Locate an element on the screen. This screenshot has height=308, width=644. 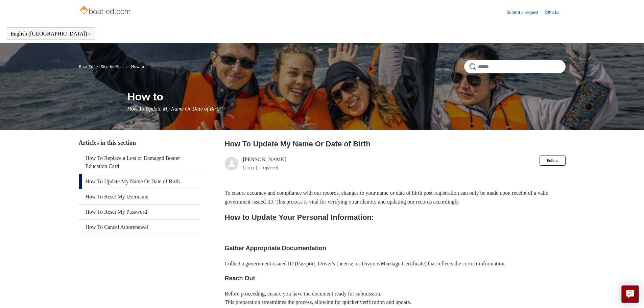
a: How To Update My Name Or Date of Birth is located at coordinates (140, 181).